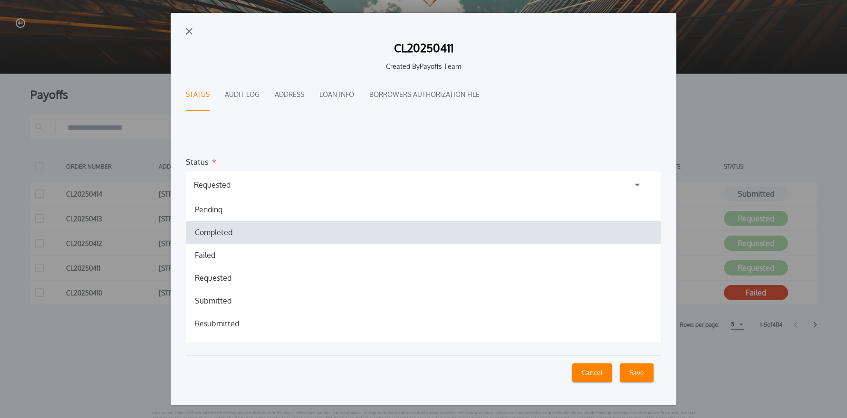  I want to click on button: Borrowers Authorization File, so click(425, 95).